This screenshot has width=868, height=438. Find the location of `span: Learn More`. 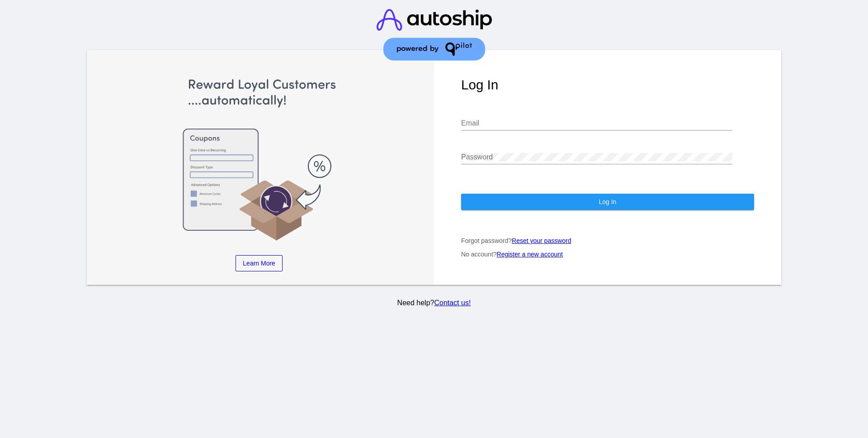

span: Learn More is located at coordinates (259, 263).